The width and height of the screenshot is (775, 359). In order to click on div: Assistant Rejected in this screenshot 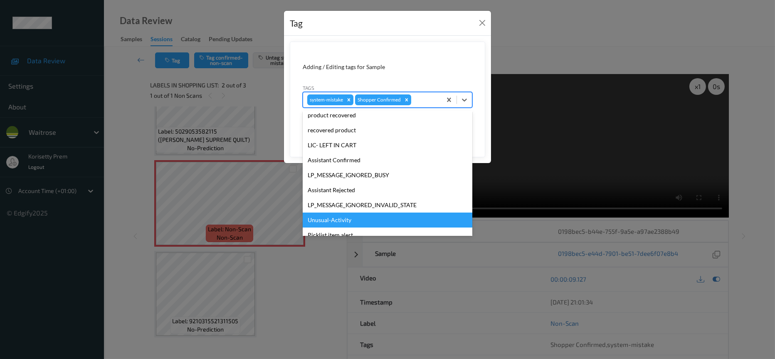, I will do `click(388, 190)`.